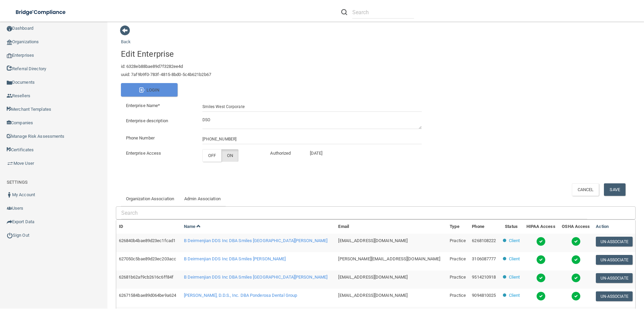  What do you see at coordinates (458, 227) in the screenshot?
I see `th: Type` at bounding box center [458, 227].